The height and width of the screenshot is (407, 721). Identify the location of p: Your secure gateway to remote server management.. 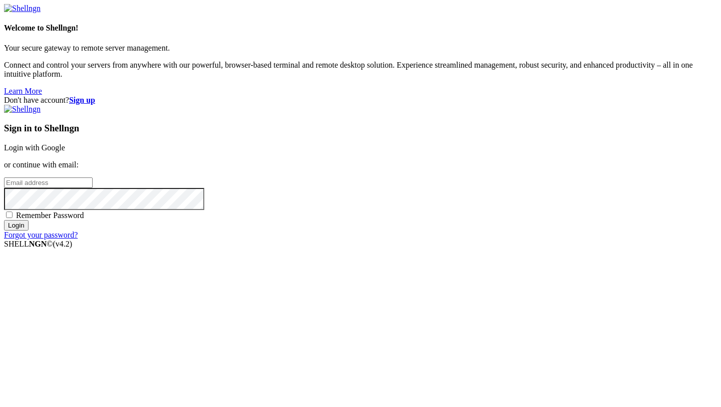
(361, 48).